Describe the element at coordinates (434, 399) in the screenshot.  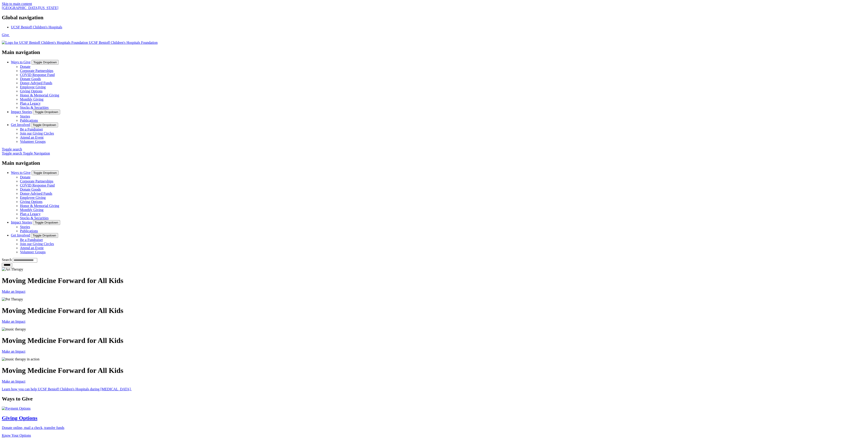
I see `h2: Ways to Give` at that location.